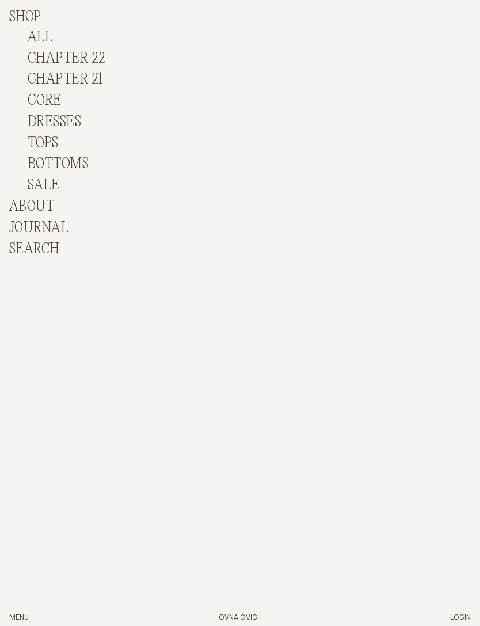  I want to click on button: Open Menu, so click(19, 618).